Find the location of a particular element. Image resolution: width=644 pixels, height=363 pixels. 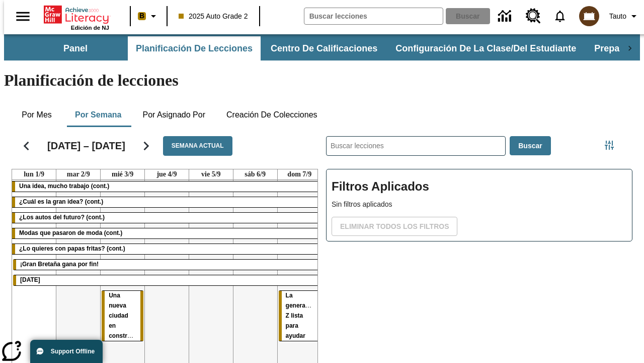

a: 2 de septiembre de 2025 is located at coordinates (79, 174).